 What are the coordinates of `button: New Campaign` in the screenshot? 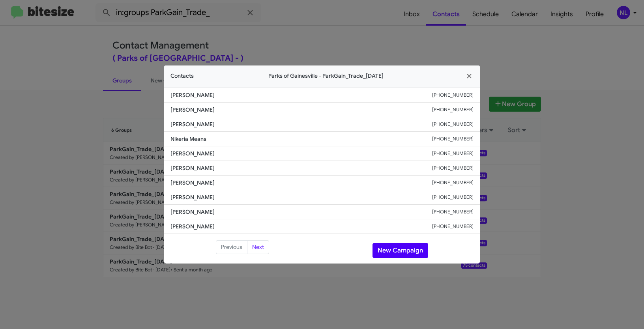 It's located at (400, 250).